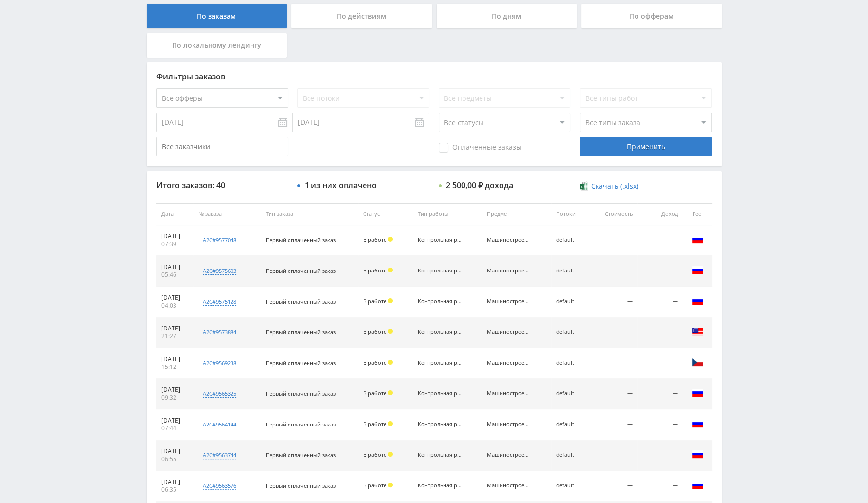  I want to click on div: a2c#9564144, so click(219, 424).